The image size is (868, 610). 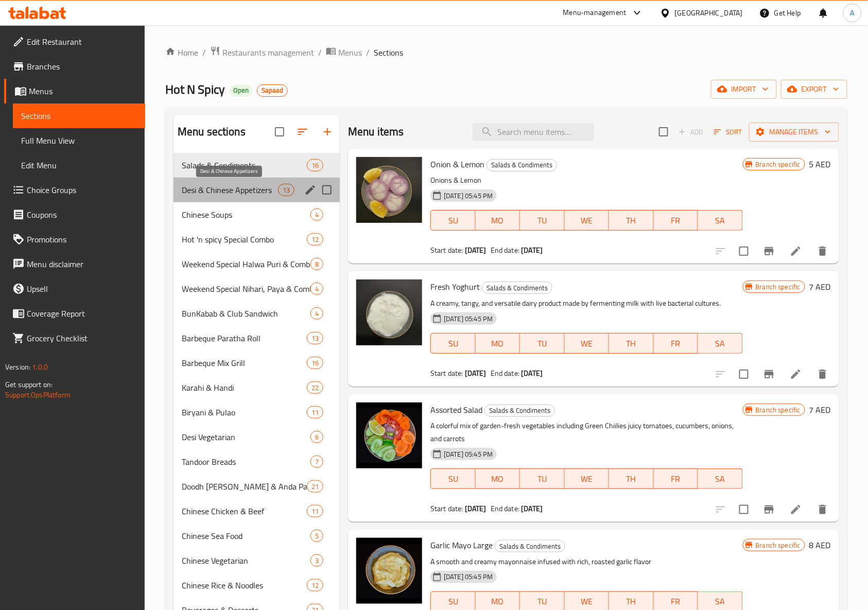 I want to click on div: Doodh Patti Chai & Anda Paratha, so click(x=244, y=487).